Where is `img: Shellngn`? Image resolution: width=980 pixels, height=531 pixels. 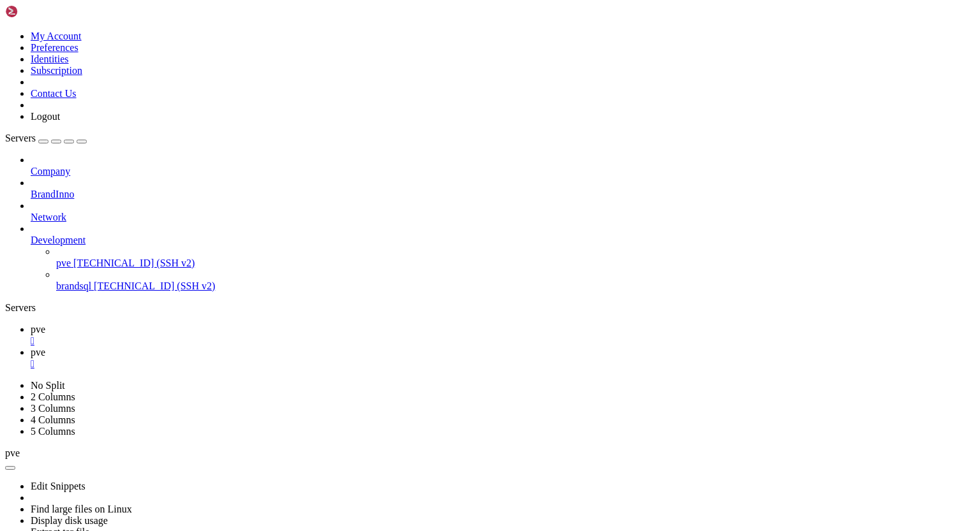 img: Shellngn is located at coordinates (42, 12).